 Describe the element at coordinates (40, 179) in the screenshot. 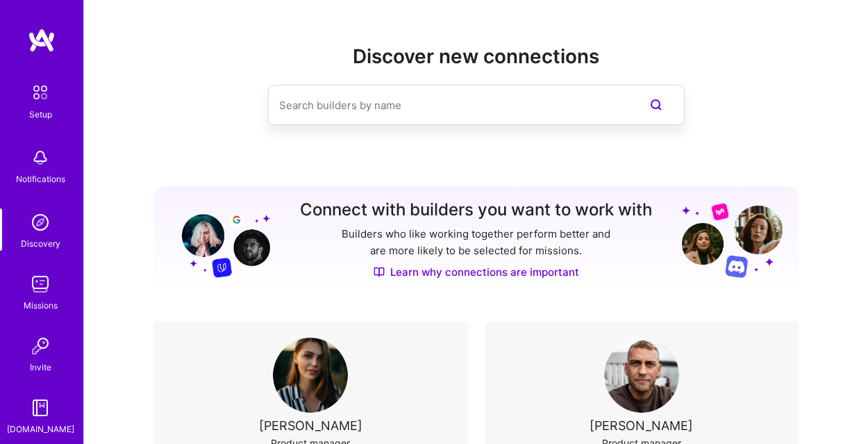

I see `div: Notifications` at that location.